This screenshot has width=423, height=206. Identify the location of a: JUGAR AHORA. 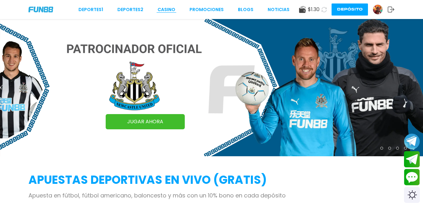
(145, 122).